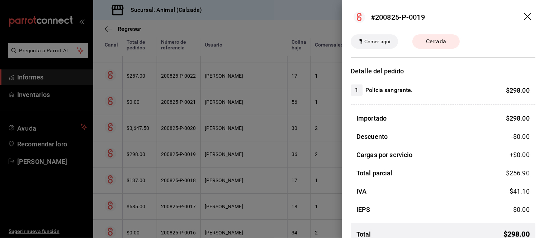 The width and height of the screenshot is (544, 238). What do you see at coordinates (436, 41) in the screenshot?
I see `font: Cerrada` at bounding box center [436, 41].